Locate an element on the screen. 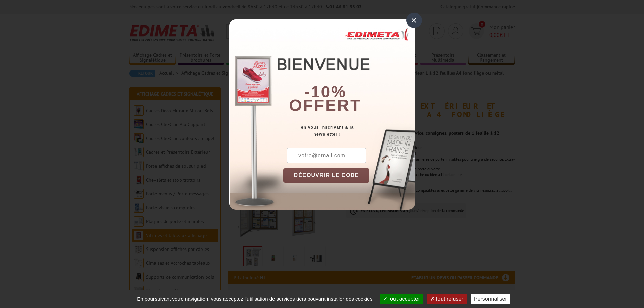 This screenshot has height=308, width=644. div: en vous inscrivant à la newsletter ! is located at coordinates (349, 131).